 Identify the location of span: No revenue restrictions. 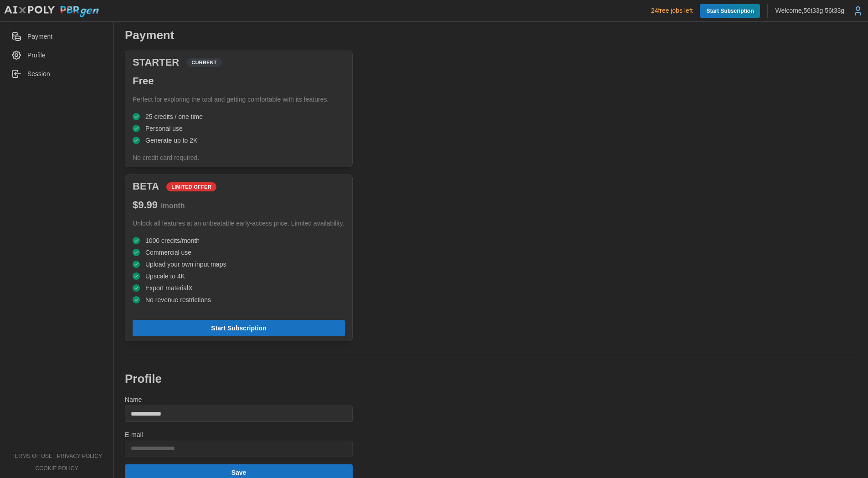
(178, 300).